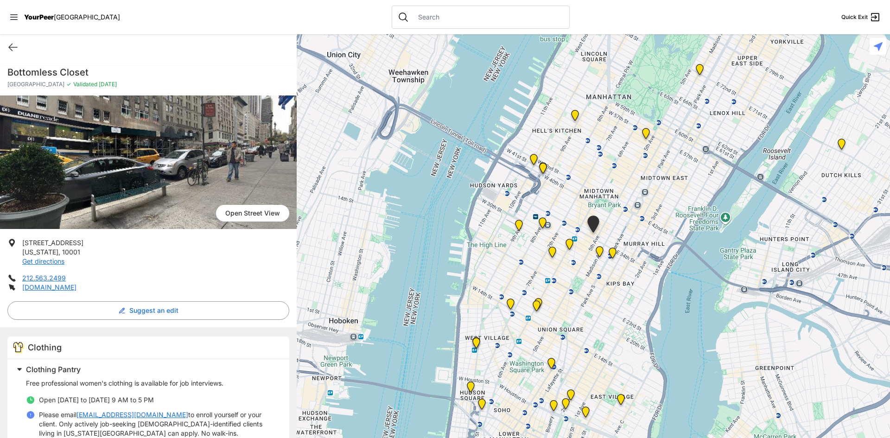  What do you see at coordinates (854, 17) in the screenshot?
I see `span: Quick Exit` at bounding box center [854, 17].